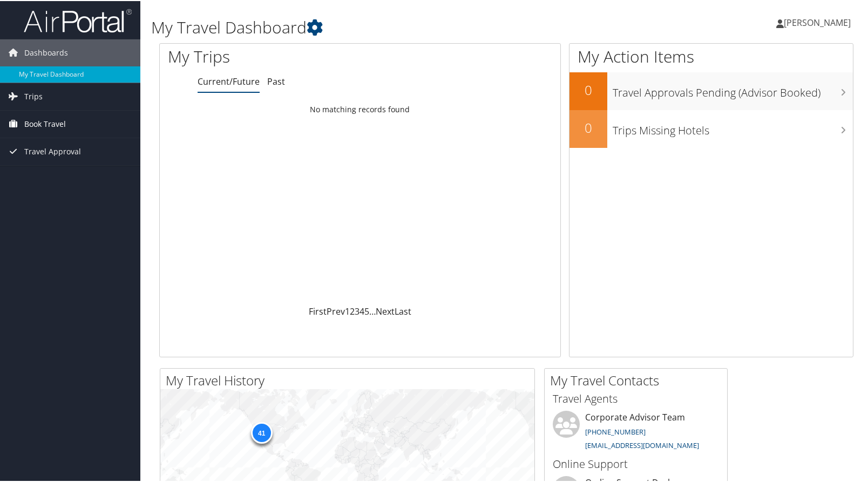  What do you see at coordinates (385, 310) in the screenshot?
I see `a: Next` at bounding box center [385, 310].